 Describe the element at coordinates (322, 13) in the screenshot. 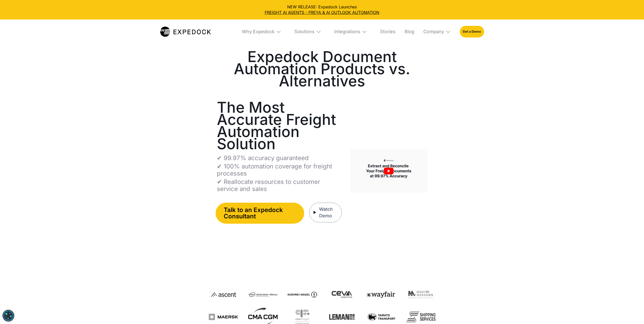

I see `a: FREIGHT AI AGENTS - FREYA & AI OUTLOOK AUTOMATION` at that location.